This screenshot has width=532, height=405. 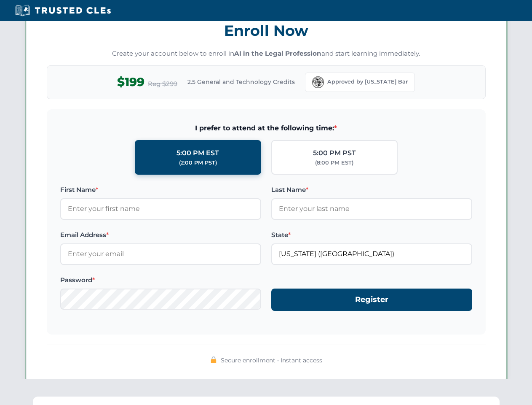 I want to click on strong: AI in the Legal Profession, so click(x=277, y=53).